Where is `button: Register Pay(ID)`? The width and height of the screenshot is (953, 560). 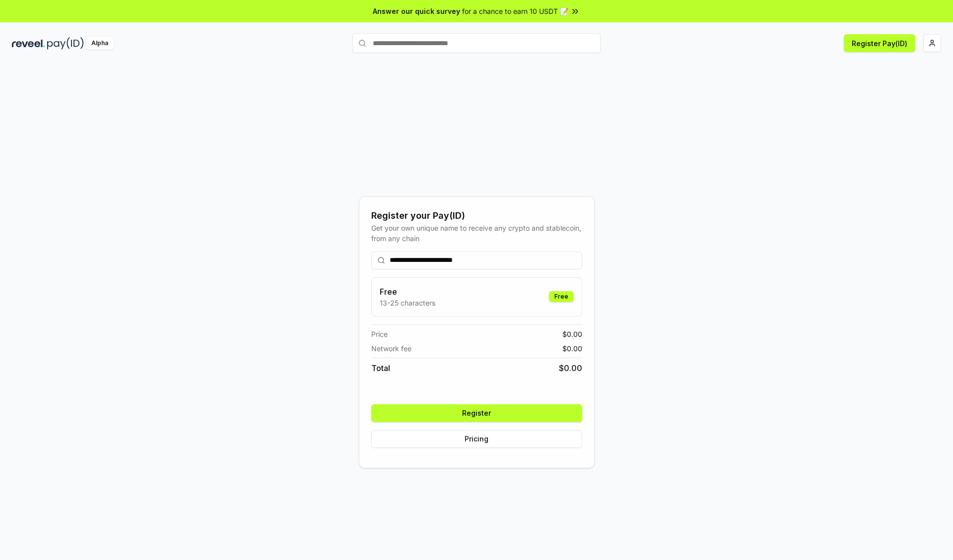
button: Register Pay(ID) is located at coordinates (880, 43).